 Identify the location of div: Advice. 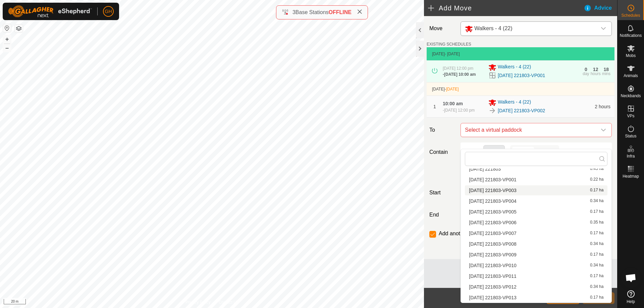
(601, 8).